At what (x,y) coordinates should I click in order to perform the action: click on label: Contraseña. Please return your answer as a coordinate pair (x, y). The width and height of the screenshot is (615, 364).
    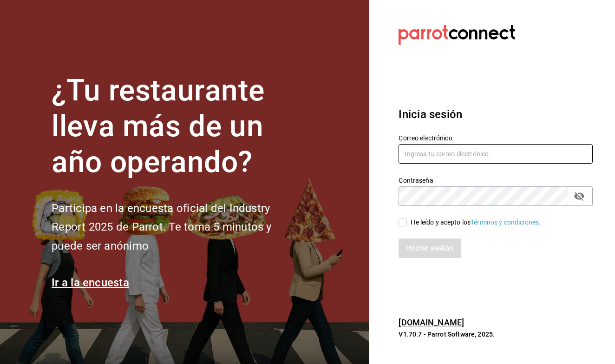
    Looking at the image, I should click on (496, 180).